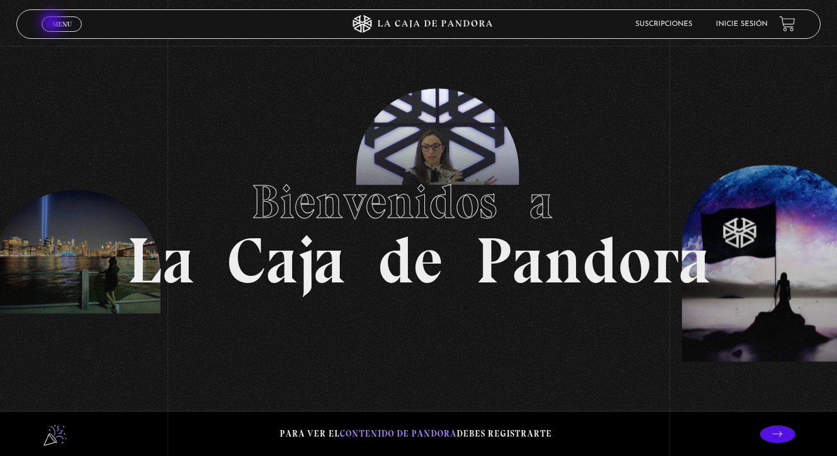  I want to click on a: Suscripciones, so click(664, 24).